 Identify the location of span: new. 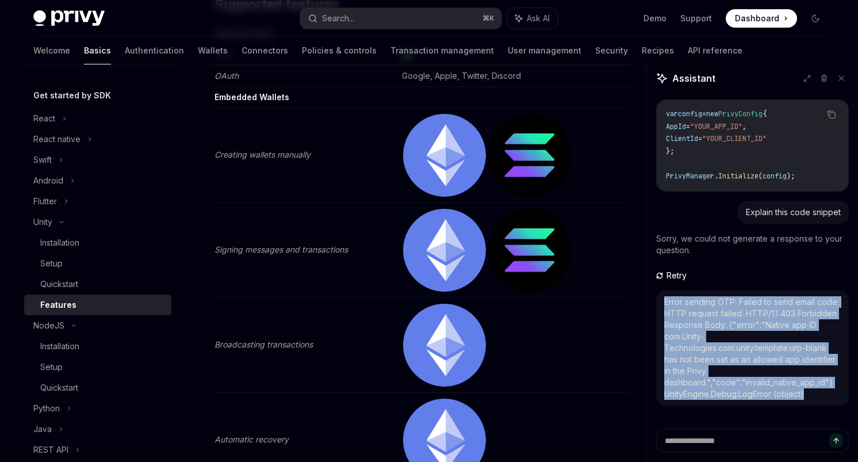
(712, 114).